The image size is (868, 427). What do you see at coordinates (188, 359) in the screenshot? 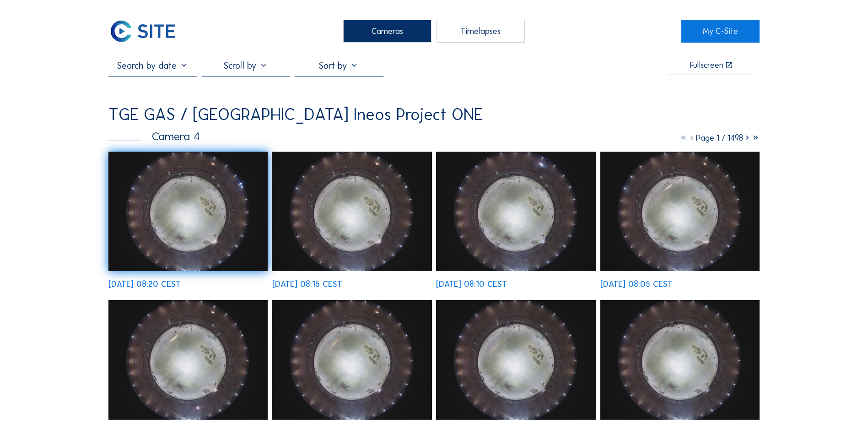
I see `img: image_53213660` at bounding box center [188, 359].